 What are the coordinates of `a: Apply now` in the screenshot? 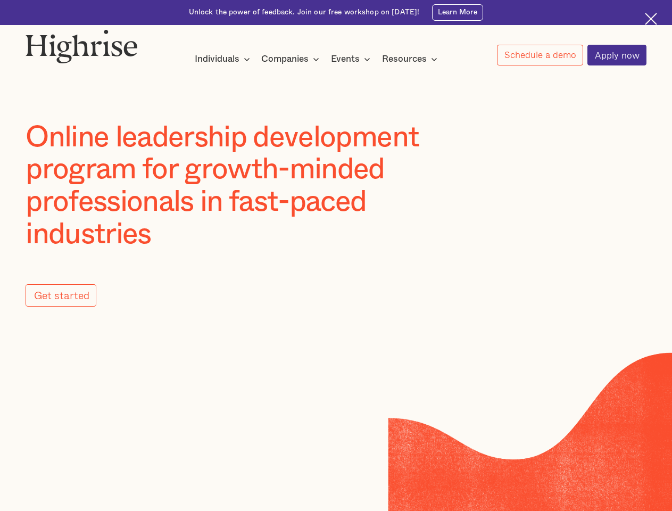 It's located at (617, 55).